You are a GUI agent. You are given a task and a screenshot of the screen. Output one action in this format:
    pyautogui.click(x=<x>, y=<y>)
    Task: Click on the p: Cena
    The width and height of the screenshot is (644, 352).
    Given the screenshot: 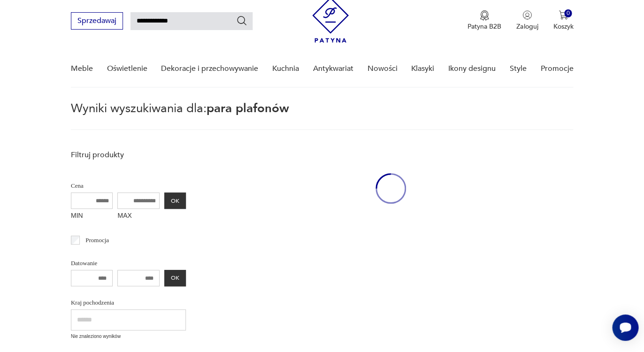 What is the action you would take?
    pyautogui.click(x=128, y=186)
    